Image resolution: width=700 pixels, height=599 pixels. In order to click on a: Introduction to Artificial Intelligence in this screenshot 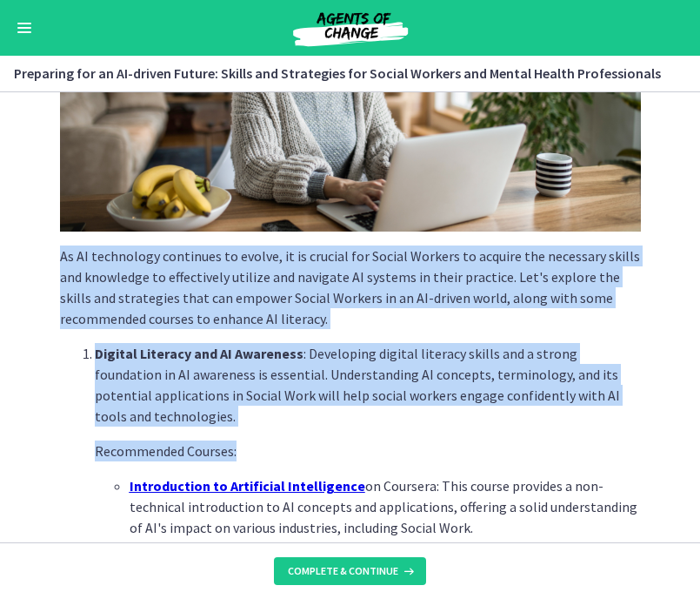, I will do `click(247, 485)`.